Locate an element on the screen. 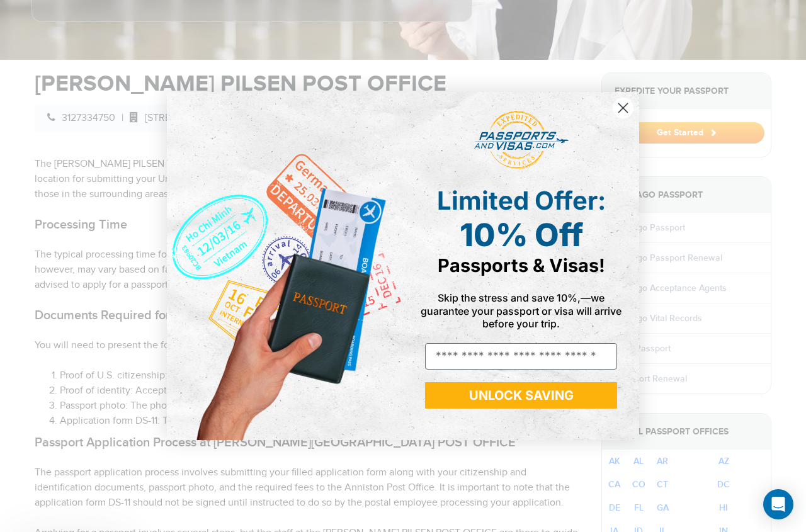  span: Limited Offer: is located at coordinates (521, 200).